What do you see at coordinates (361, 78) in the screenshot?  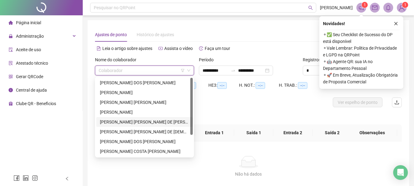 I see `span: ⚬ 🚀 Em Breve, Atualização Obrigatória de Proposta Comercial` at bounding box center [361, 78].